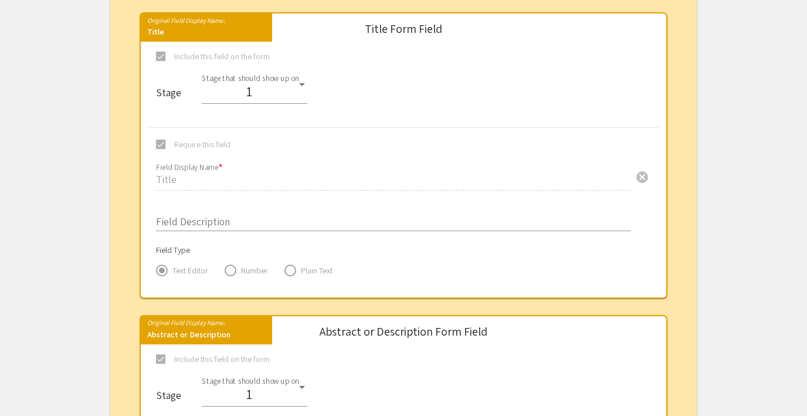  Describe the element at coordinates (394, 179) in the screenshot. I see `input: Display name` at that location.